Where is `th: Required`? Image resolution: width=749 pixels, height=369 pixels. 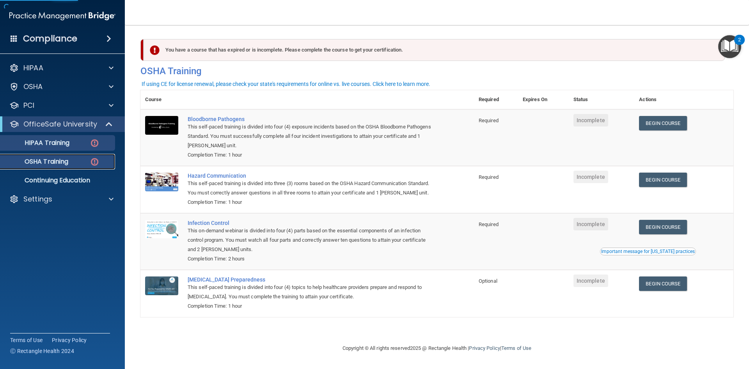
th: Required is located at coordinates (496, 100).